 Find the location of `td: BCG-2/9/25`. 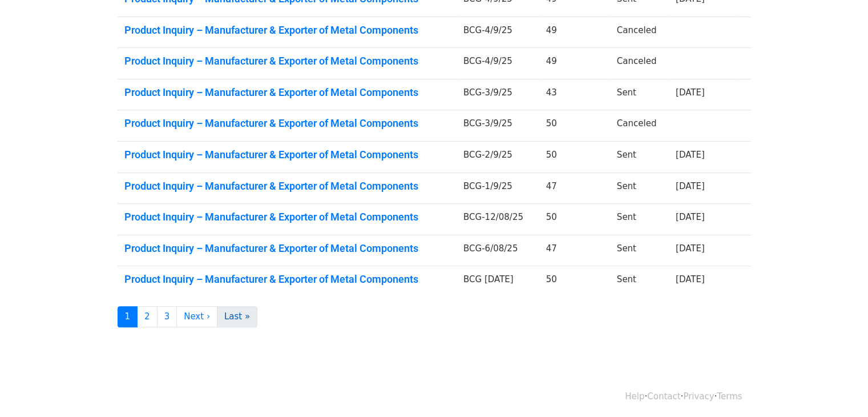

td: BCG-2/9/25 is located at coordinates (498, 157).